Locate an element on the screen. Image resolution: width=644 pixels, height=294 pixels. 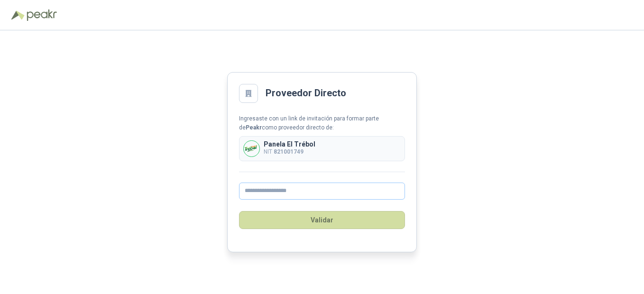
img: Logo is located at coordinates (18, 15).